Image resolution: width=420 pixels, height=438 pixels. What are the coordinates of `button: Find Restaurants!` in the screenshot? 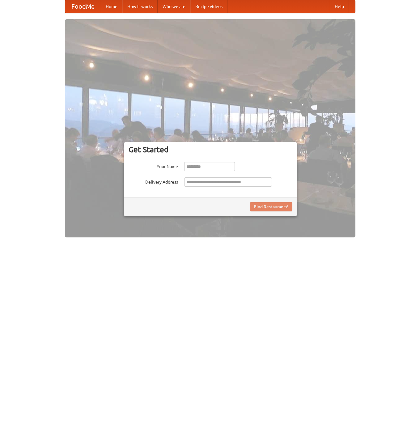 It's located at (271, 207).